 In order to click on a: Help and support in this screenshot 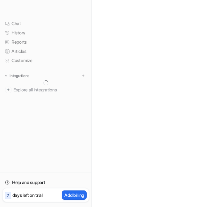, I will do `click(45, 182)`.